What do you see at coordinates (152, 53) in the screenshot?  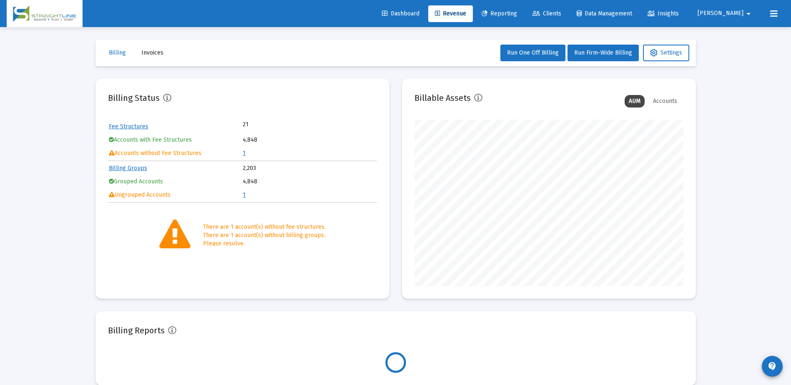 I see `span: Invoices` at bounding box center [152, 53].